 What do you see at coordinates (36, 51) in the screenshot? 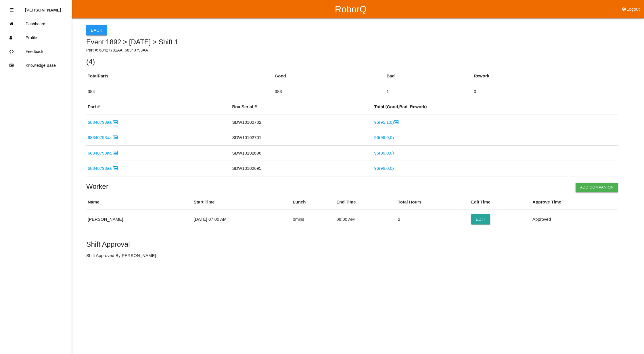
I see `a: Feedback` at bounding box center [36, 51].